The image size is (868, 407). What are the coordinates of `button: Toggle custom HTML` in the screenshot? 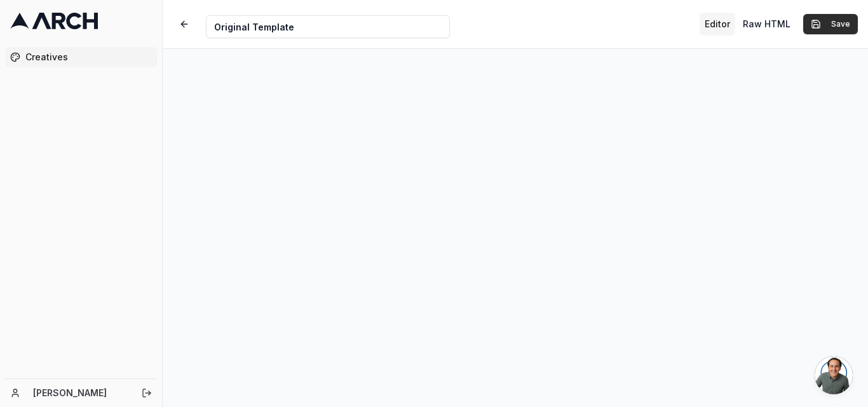 It's located at (767, 24).